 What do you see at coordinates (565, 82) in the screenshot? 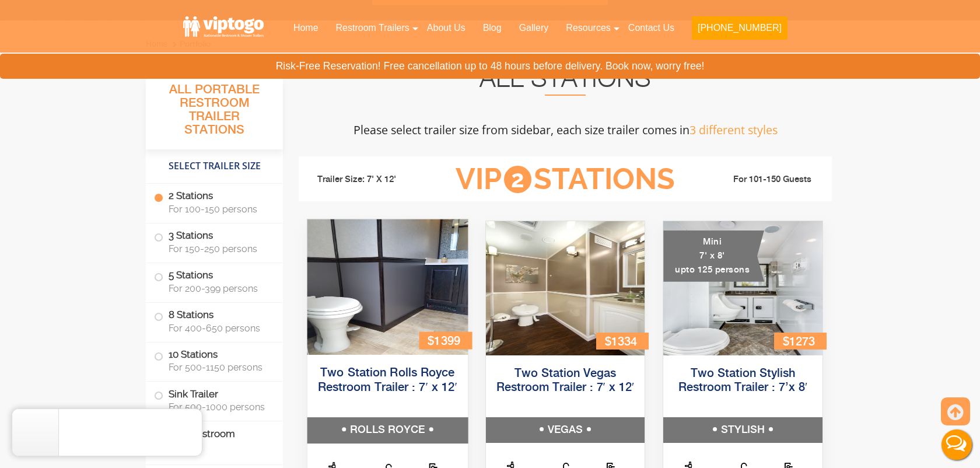
I see `h2: All Stations` at bounding box center [565, 82].